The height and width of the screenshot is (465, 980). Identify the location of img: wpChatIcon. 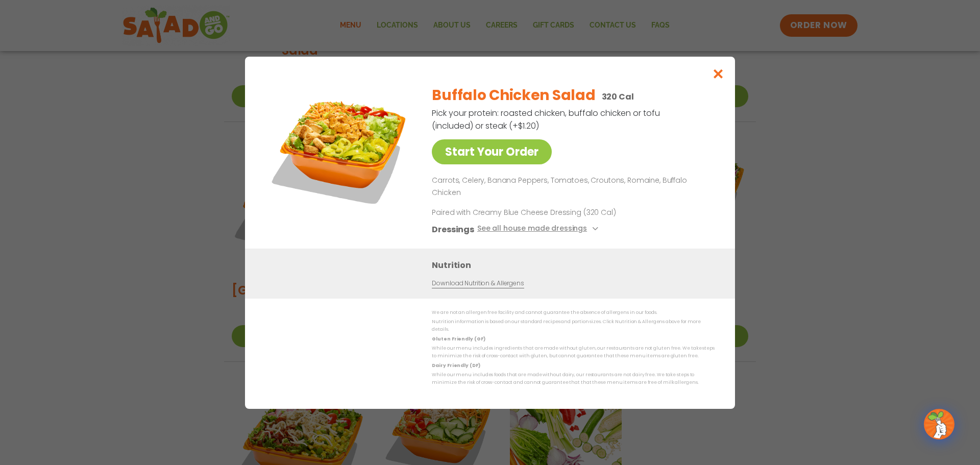
(939, 424).